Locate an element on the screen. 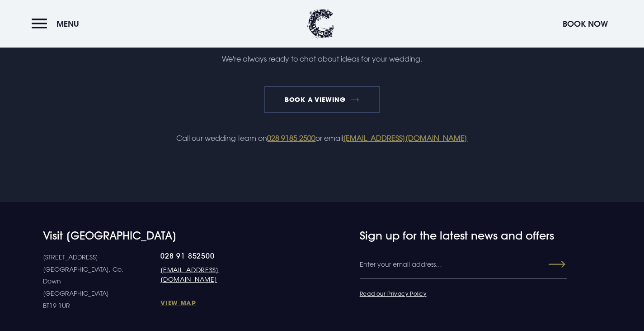 The height and width of the screenshot is (331, 644). button: Submit is located at coordinates (550, 265).